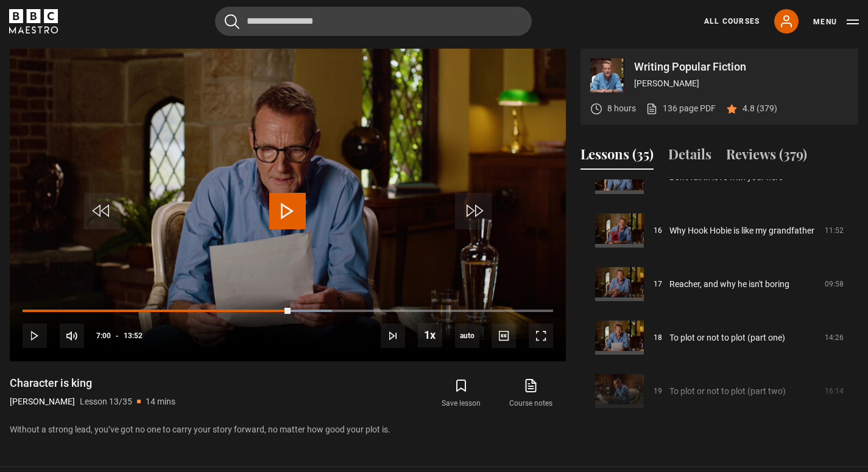  I want to click on button: Save lesson, so click(461, 393).